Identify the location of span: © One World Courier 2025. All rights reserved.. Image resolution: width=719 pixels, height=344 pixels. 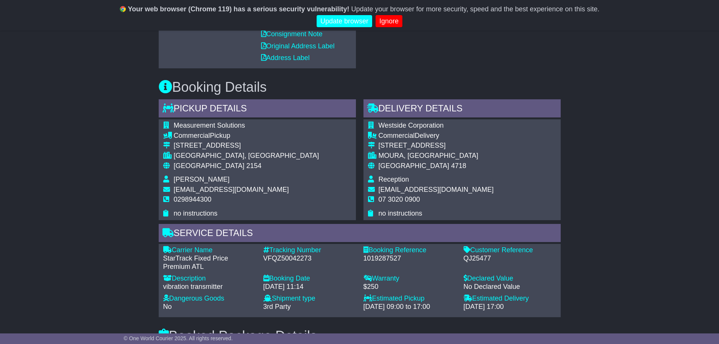
(178, 338).